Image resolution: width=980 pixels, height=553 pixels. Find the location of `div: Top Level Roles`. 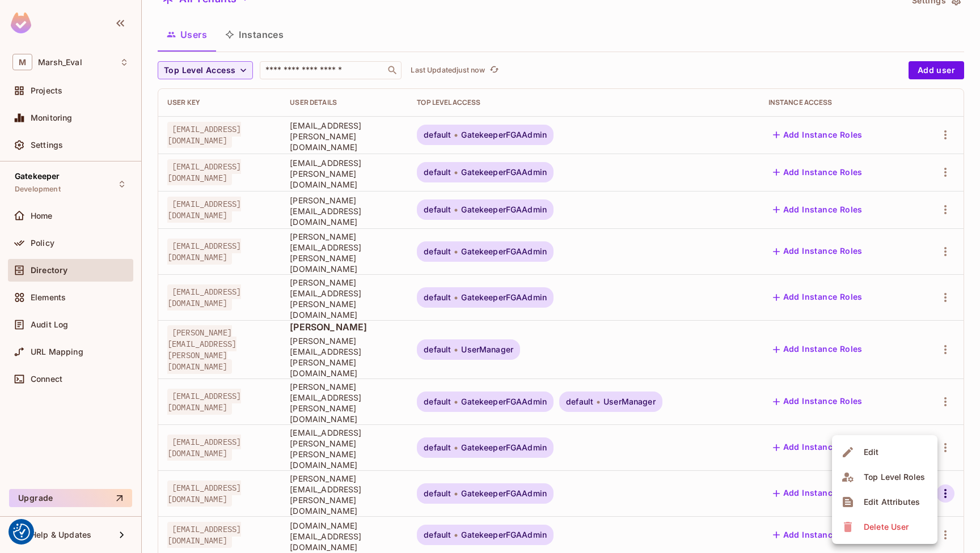

div: Top Level Roles is located at coordinates (894, 477).